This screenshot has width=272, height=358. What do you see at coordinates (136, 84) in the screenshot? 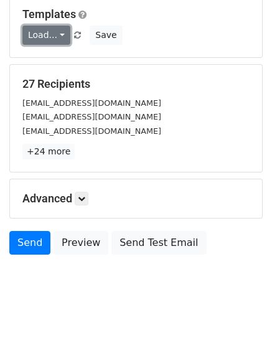
I see `h5: 27 Recipients` at bounding box center [136, 84].